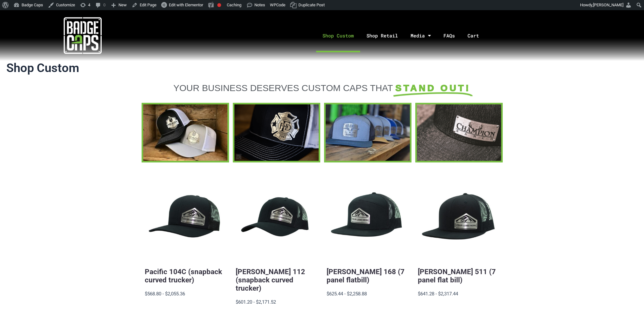  Describe the element at coordinates (256, 301) in the screenshot. I see `span: $601.20 - $2,171.52` at that location.